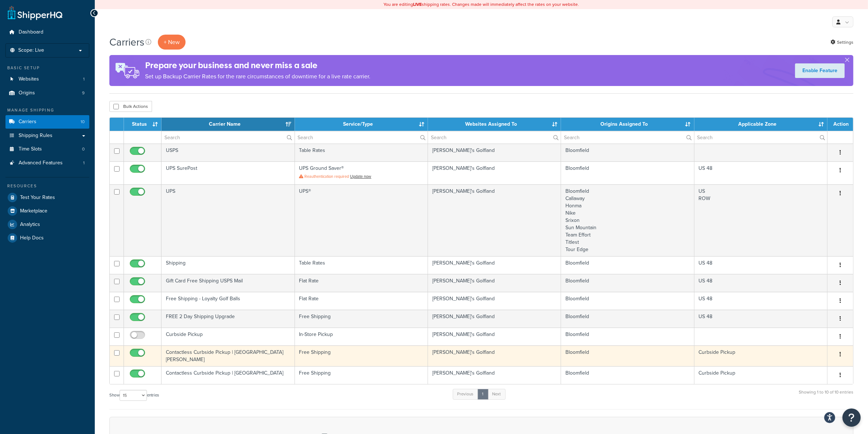  What do you see at coordinates (30, 225) in the screenshot?
I see `span: Analytics` at bounding box center [30, 225].